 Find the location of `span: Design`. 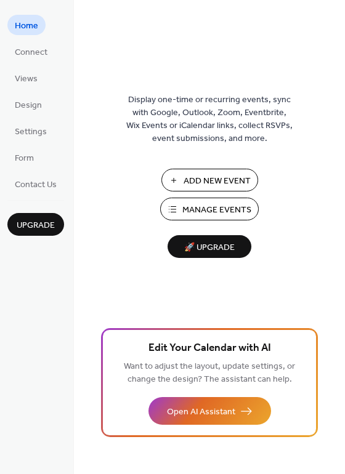

span: Design is located at coordinates (28, 105).